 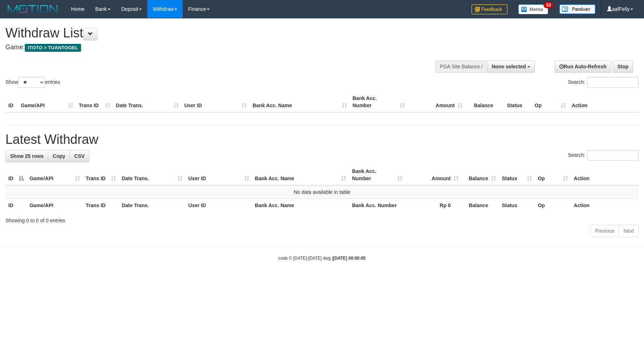 What do you see at coordinates (16, 175) in the screenshot?
I see `th: ID: activate to sort column descending` at bounding box center [16, 175].